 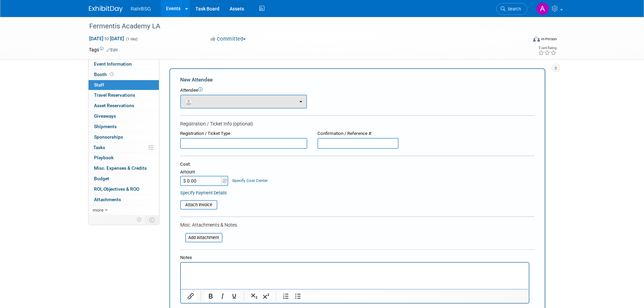 I want to click on button: Superscript, so click(x=266, y=296).